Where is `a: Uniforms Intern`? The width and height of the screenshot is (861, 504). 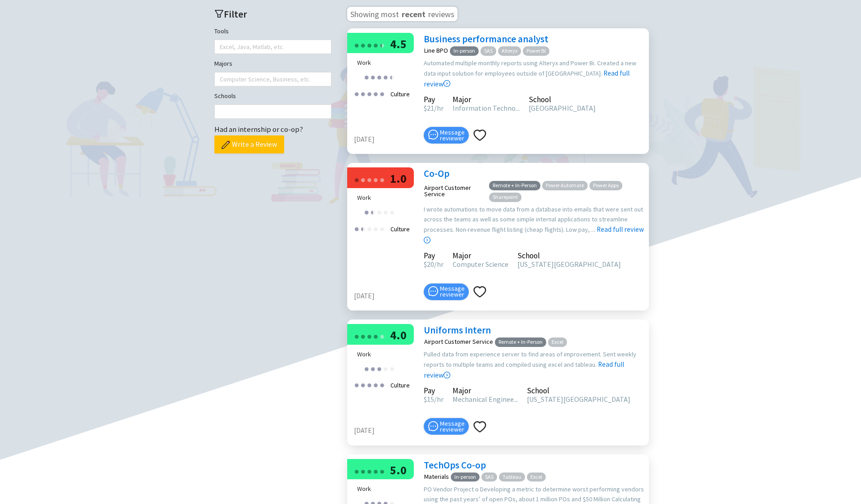 a: Uniforms Intern is located at coordinates (457, 330).